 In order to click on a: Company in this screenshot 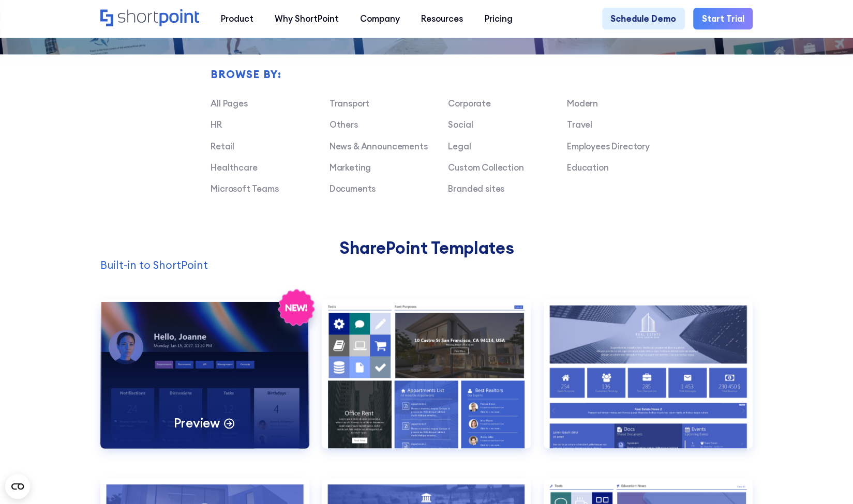, I will do `click(380, 18)`.